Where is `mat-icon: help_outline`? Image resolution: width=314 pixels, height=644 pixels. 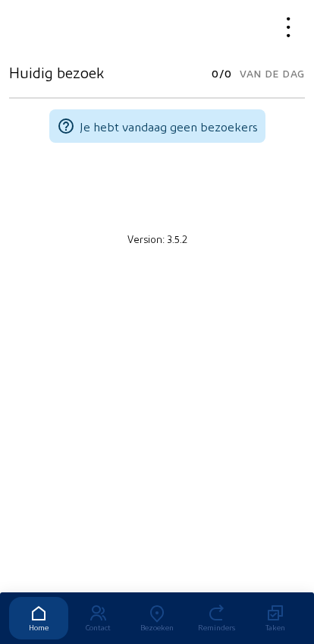 mat-icon: help_outline is located at coordinates (66, 126).